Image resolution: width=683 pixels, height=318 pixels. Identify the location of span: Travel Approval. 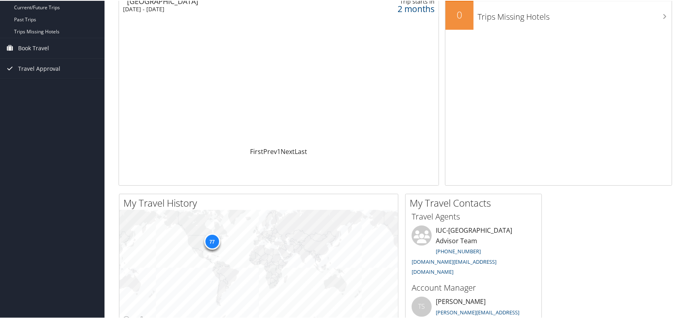
(39, 68).